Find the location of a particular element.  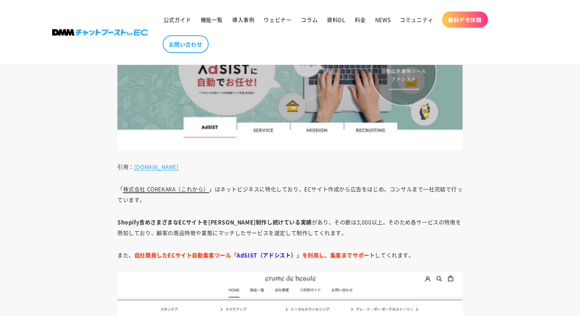

a: 資料DL is located at coordinates (336, 20).